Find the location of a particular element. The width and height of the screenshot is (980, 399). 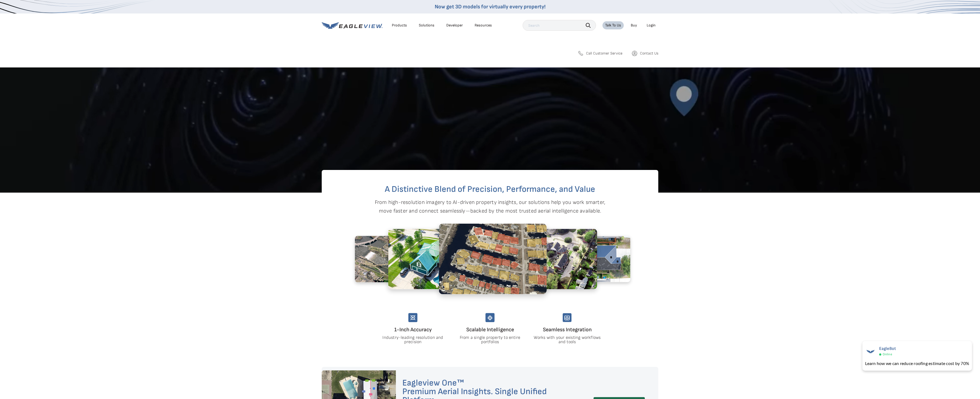

a: Contact Us is located at coordinates (645, 53).